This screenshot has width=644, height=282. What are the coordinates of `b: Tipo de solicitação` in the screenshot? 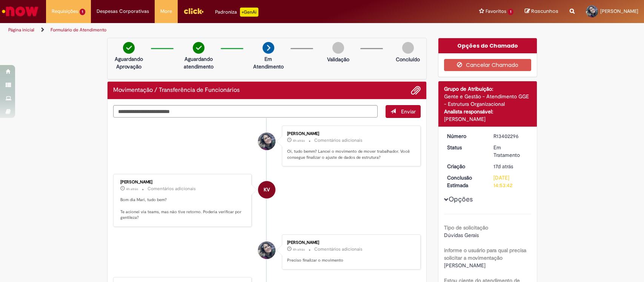 It's located at (466, 227).